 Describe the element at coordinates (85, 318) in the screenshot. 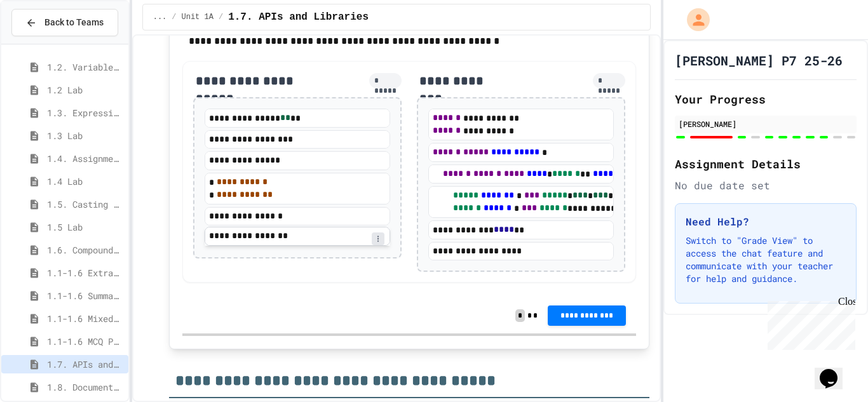

I see `span: 1.1-1.6 Mixed Up Code Practice` at that location.